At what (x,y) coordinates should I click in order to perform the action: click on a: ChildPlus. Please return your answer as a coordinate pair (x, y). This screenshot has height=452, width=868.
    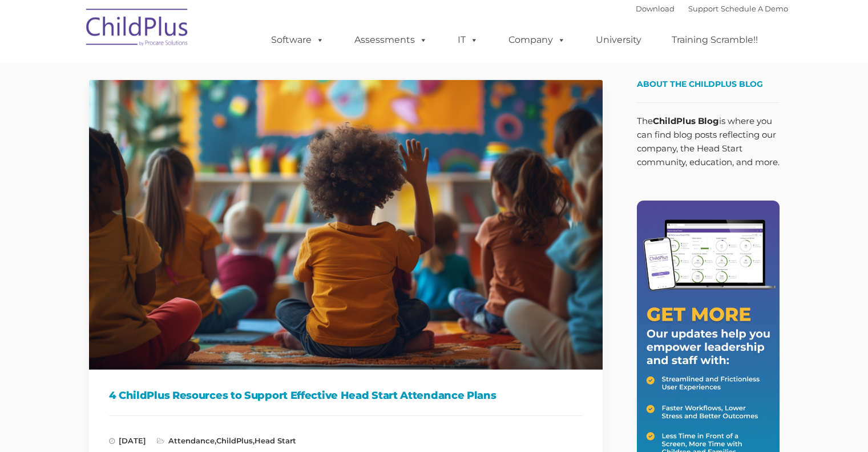
    Looking at the image, I should click on (235, 441).